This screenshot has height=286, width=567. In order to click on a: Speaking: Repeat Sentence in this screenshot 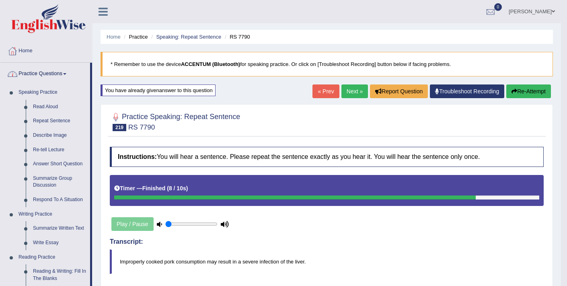, I will do `click(189, 37)`.